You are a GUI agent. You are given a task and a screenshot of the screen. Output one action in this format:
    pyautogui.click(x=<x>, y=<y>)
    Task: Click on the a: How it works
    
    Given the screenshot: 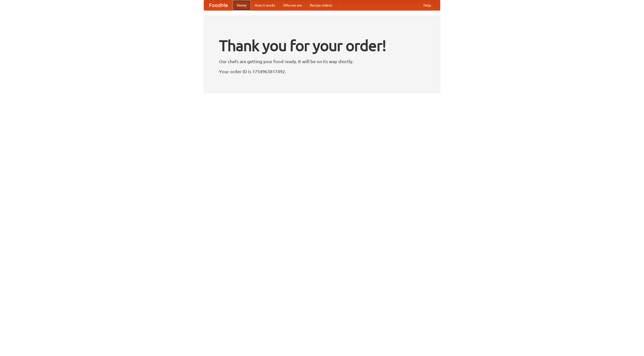 What is the action you would take?
    pyautogui.click(x=265, y=5)
    